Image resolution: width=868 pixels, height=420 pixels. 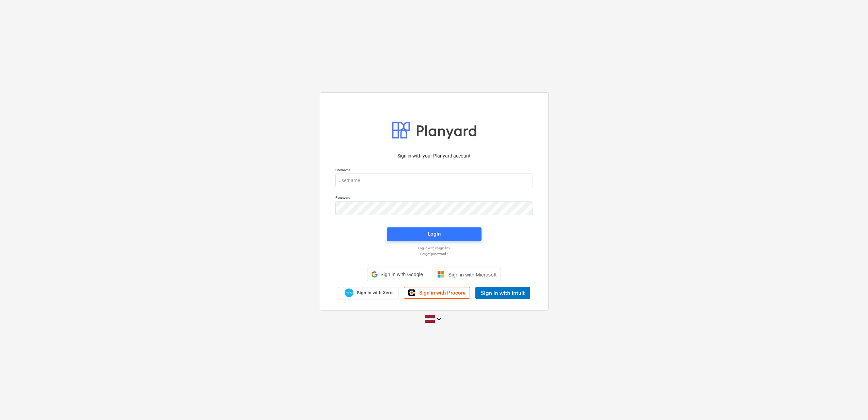 I want to click on p: Log in with magic link, so click(x=434, y=248).